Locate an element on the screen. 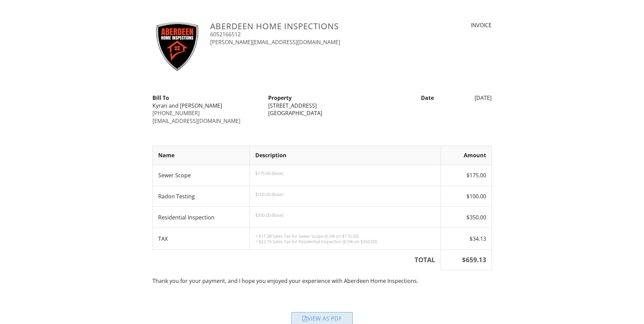 This screenshot has height=324, width=644. p: Thank you for your payment, and I hope you enjoyed your experience with Aberdeen Home Inspections. is located at coordinates (322, 281).